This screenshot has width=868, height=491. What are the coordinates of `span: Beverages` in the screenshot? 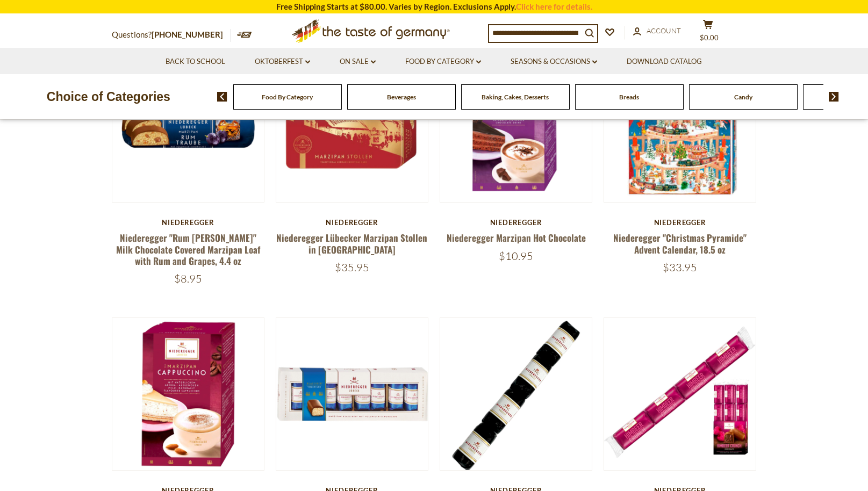 It's located at (401, 97).